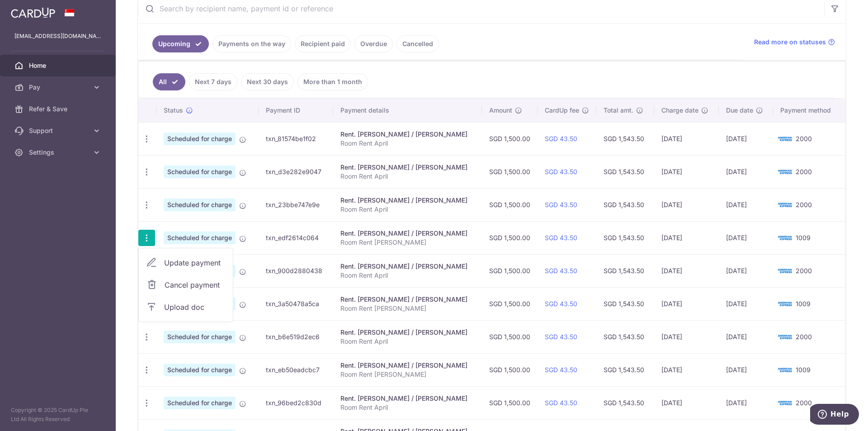 The height and width of the screenshot is (431, 868). Describe the element at coordinates (296, 270) in the screenshot. I see `td: txn_900d2880438` at that location.